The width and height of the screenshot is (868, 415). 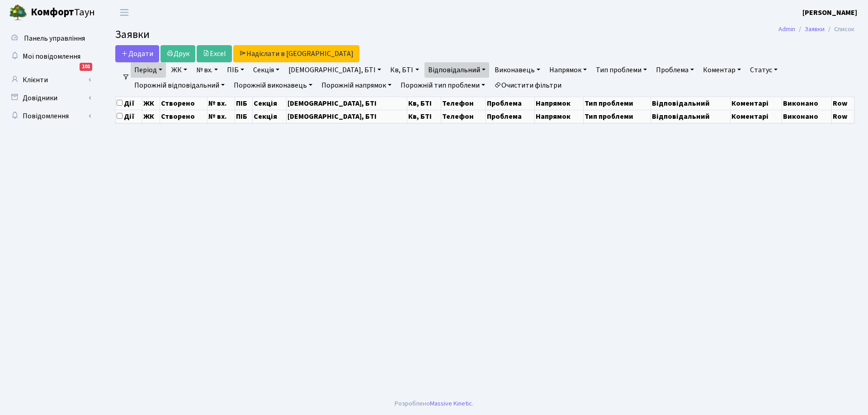 I want to click on a: Порожній відповідальний, so click(x=180, y=85).